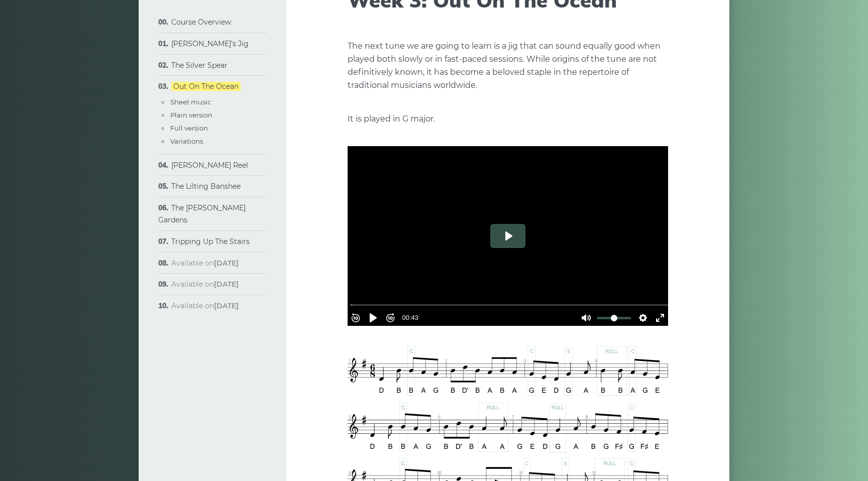 The height and width of the screenshot is (481, 868). What do you see at coordinates (508, 119) in the screenshot?
I see `p: It is played in G major.` at bounding box center [508, 119].